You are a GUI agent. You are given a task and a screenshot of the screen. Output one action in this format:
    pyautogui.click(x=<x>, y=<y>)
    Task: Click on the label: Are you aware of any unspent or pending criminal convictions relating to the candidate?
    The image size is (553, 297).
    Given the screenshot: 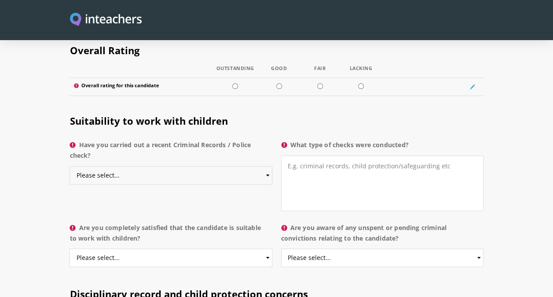 What is the action you would take?
    pyautogui.click(x=382, y=235)
    